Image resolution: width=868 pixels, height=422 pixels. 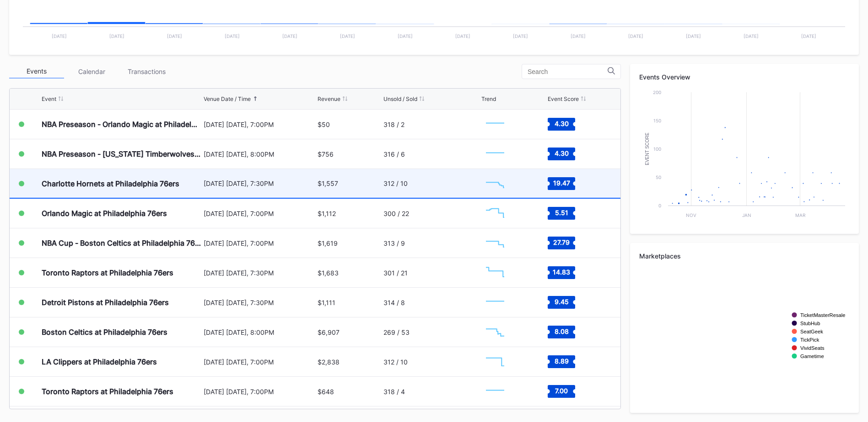 What do you see at coordinates (92, 72) in the screenshot?
I see `div: Calendar` at bounding box center [92, 72].